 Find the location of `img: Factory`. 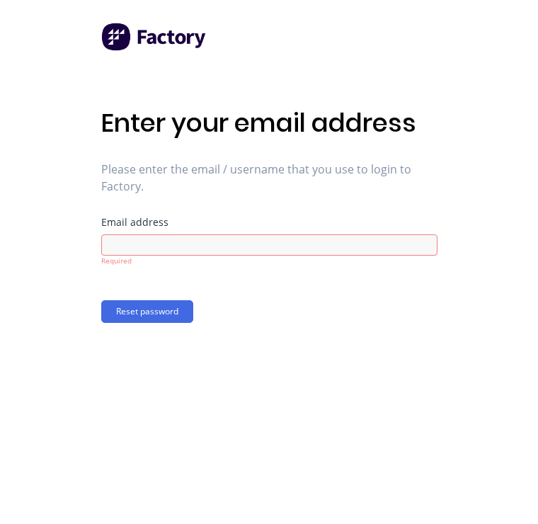

img: Factory is located at coordinates (154, 37).